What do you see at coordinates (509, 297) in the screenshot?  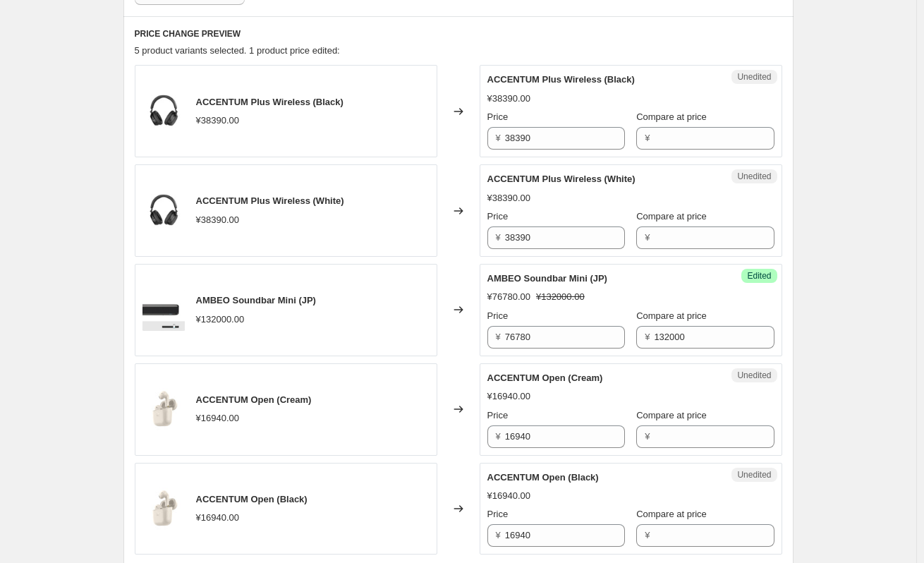 I see `div: ¥76780.00` at bounding box center [509, 297].